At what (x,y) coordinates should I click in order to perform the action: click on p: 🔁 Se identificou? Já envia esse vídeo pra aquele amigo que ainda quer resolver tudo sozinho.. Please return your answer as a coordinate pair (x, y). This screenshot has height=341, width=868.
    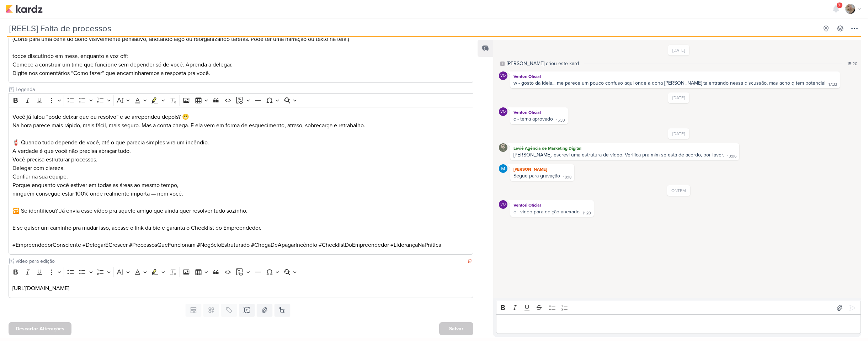
    Looking at the image, I should click on (241, 210).